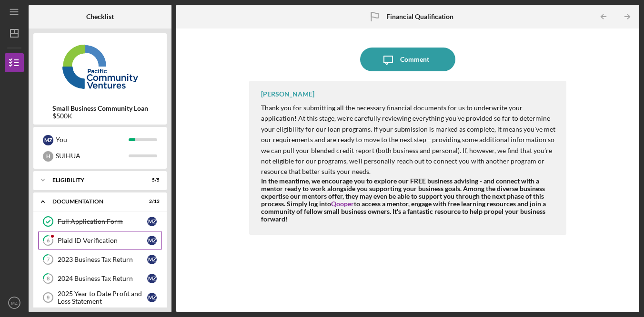  What do you see at coordinates (94, 180) in the screenshot?
I see `div: Eligibility` at bounding box center [94, 180].